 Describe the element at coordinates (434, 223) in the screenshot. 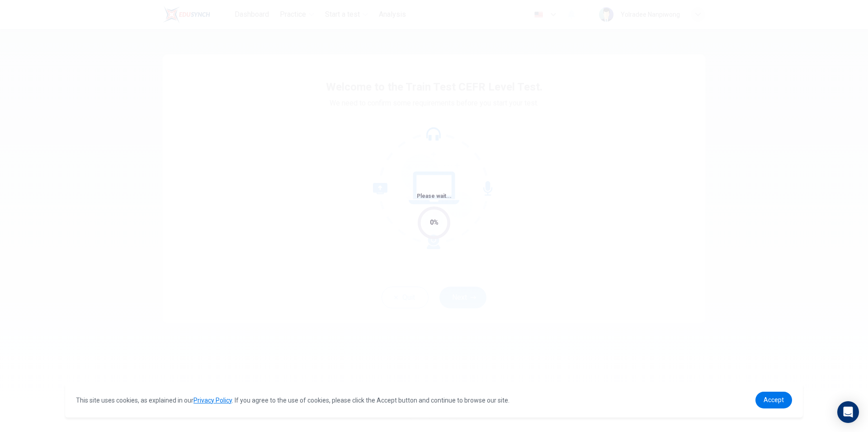

I see `div: 0%` at that location.